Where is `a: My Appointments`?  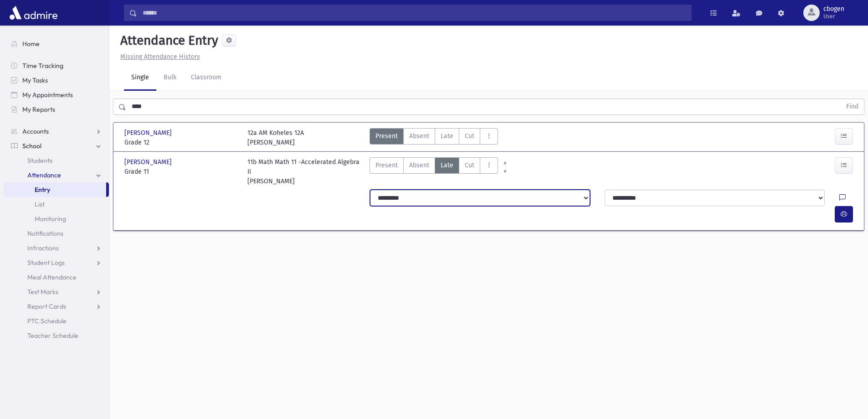
a: My Appointments is located at coordinates (56, 95).